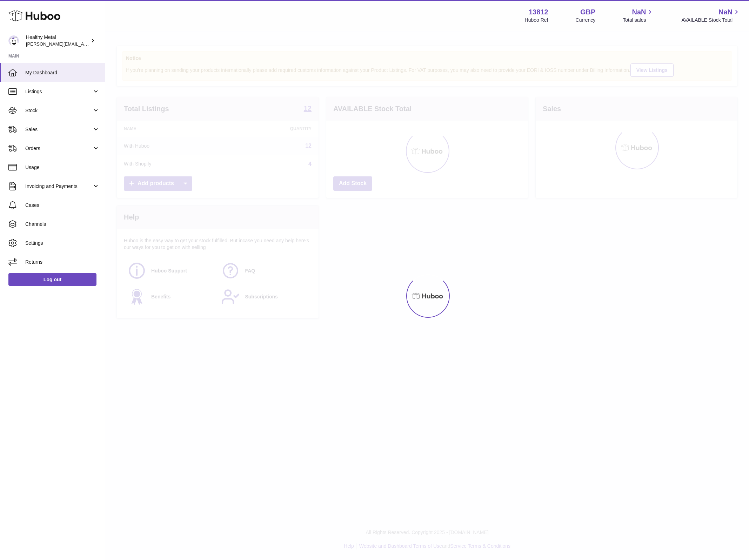 The height and width of the screenshot is (560, 749). I want to click on span: Listings, so click(58, 92).